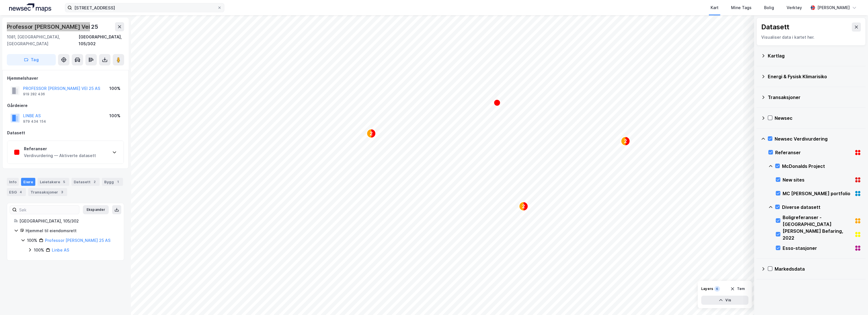  Describe the element at coordinates (28, 182) in the screenshot. I see `div: Eiere` at that location.